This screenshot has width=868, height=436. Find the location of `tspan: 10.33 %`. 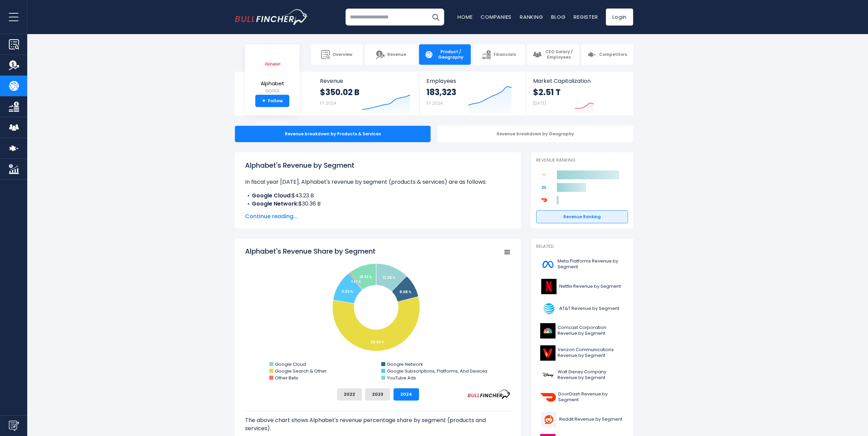

tspan: 10.33 % is located at coordinates (366, 277).